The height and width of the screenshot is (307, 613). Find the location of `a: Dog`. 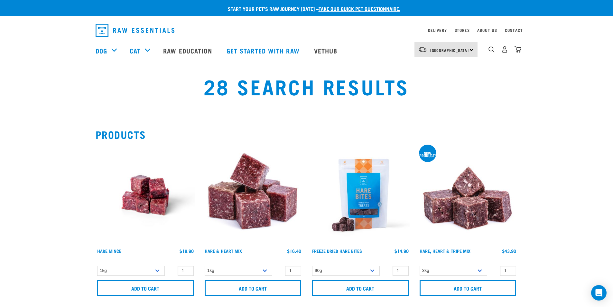

a: Dog is located at coordinates (101, 51).